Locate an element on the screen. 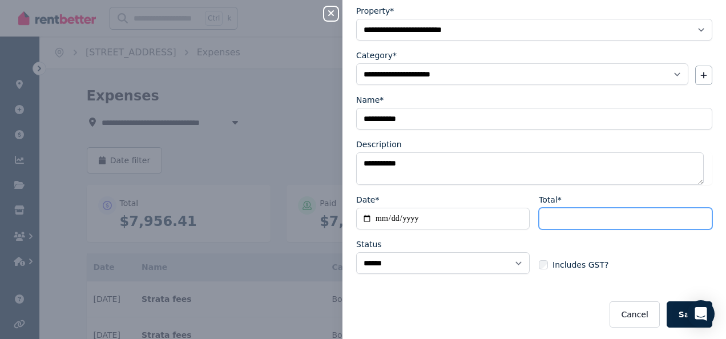  label: Category* is located at coordinates (376, 55).